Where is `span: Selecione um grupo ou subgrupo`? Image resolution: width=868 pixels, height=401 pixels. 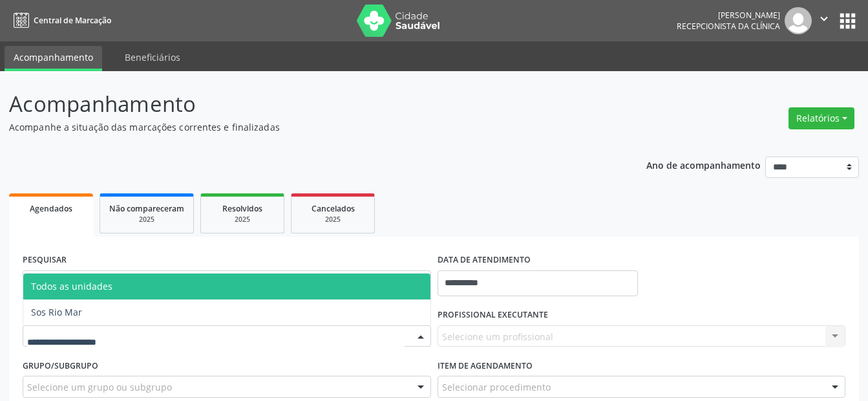 span: Selecione um grupo ou subgrupo is located at coordinates (100, 387).